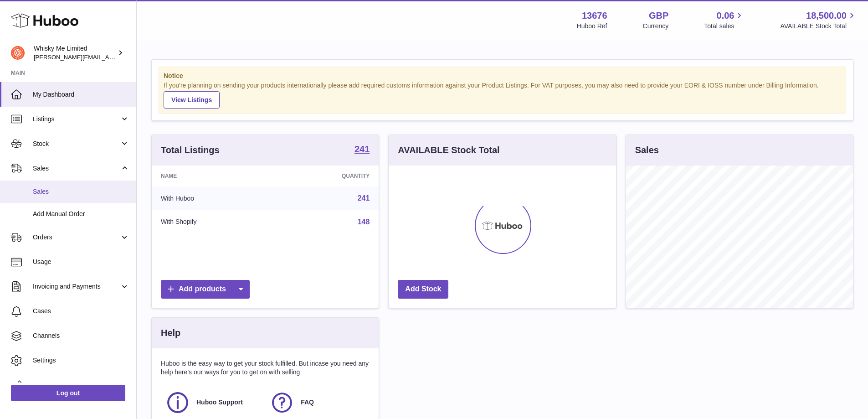  What do you see at coordinates (448, 150) in the screenshot?
I see `h3: AVAILABLE Stock Total` at bounding box center [448, 150].